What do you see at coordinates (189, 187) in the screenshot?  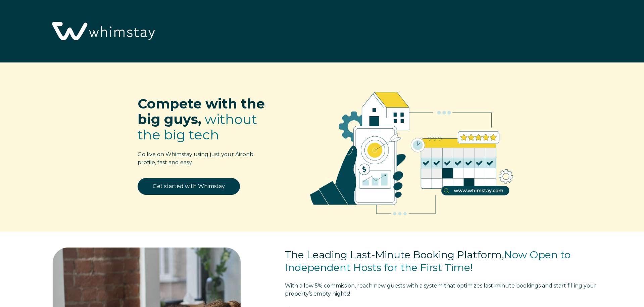 I see `a: Get started with Whimstay` at bounding box center [189, 187].